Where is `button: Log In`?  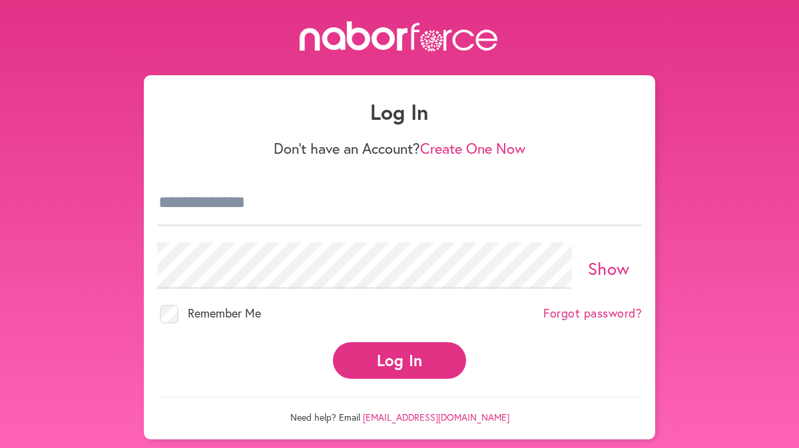
button: Log In is located at coordinates (400, 360).